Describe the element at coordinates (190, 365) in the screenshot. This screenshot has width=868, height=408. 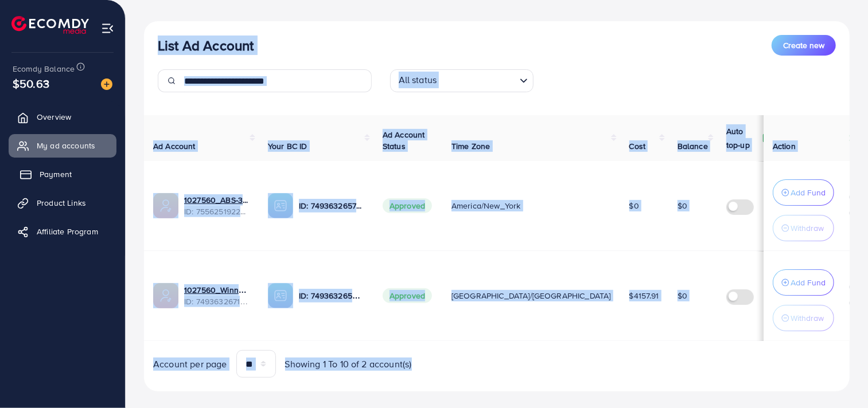
I see `span: Account per page` at that location.